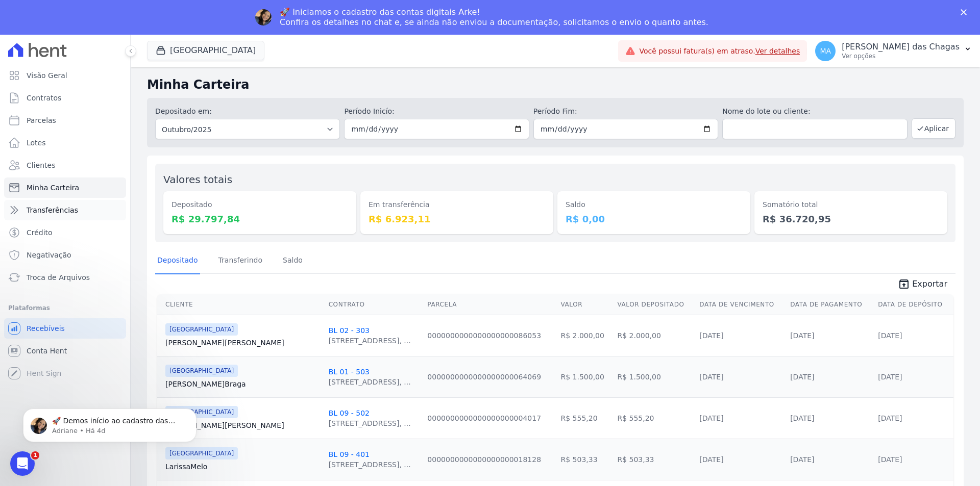  Describe the element at coordinates (65, 255) in the screenshot. I see `a: Negativação` at that location.